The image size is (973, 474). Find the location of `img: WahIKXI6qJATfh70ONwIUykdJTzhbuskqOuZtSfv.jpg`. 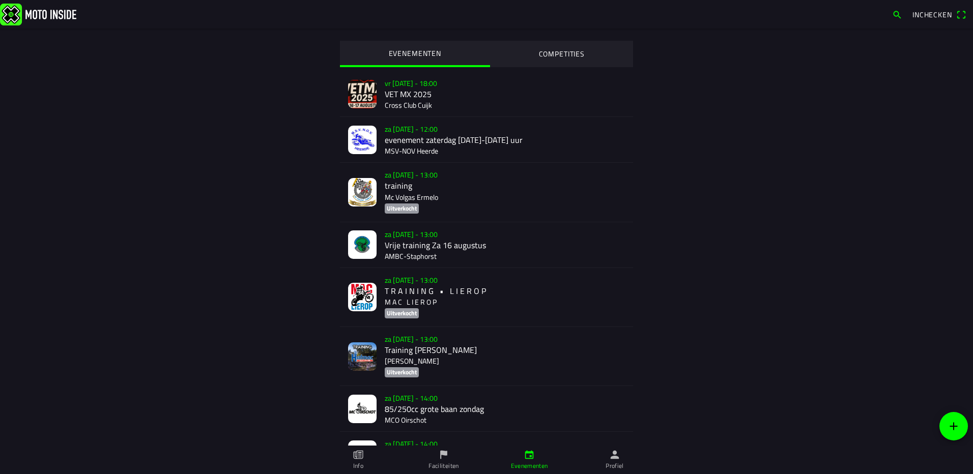

img: WahIKXI6qJATfh70ONwIUykdJTzhbuskqOuZtSfv.jpg is located at coordinates (362, 409).